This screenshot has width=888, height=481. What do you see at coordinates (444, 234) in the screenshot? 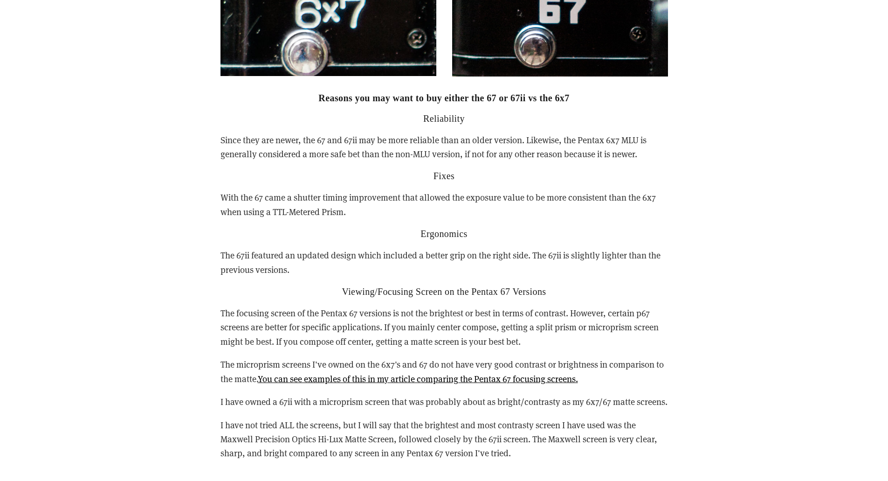
I see `h2: Ergonomics` at bounding box center [444, 234].